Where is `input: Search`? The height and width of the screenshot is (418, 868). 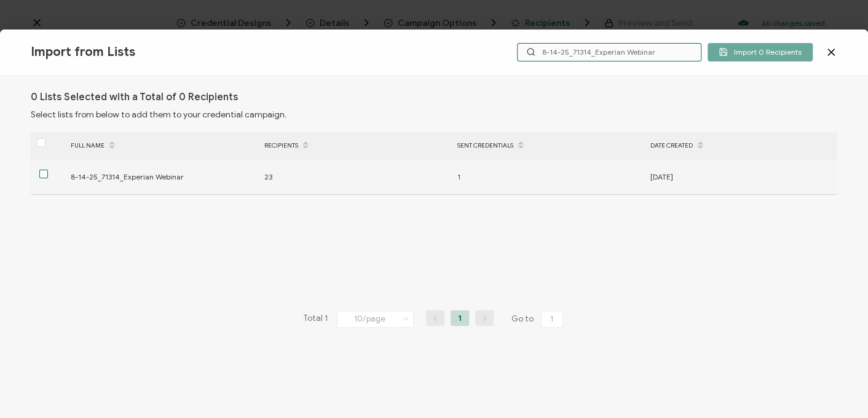
input: Search is located at coordinates (609, 52).